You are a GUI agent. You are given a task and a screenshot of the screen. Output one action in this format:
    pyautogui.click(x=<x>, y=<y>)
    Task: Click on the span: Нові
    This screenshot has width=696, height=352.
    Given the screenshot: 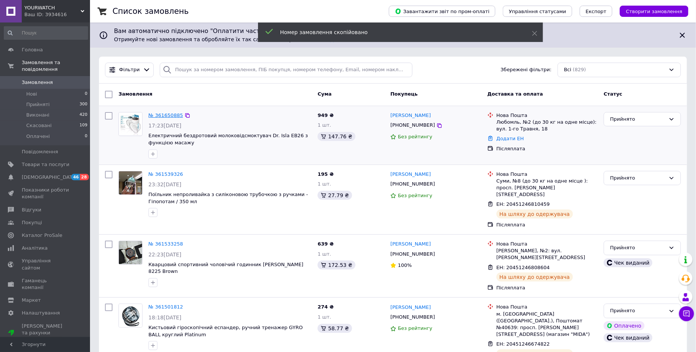 What is the action you would take?
    pyautogui.click(x=31, y=94)
    